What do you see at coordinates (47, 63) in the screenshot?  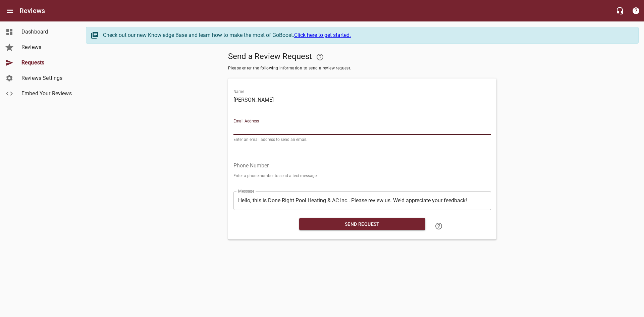 I see `span: Requests` at bounding box center [47, 63].